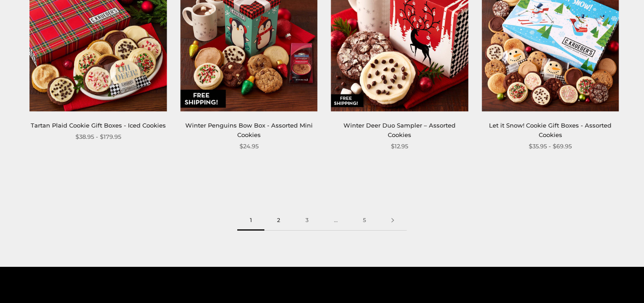 This screenshot has height=303, width=644. Describe the element at coordinates (364, 220) in the screenshot. I see `a: 5` at that location.